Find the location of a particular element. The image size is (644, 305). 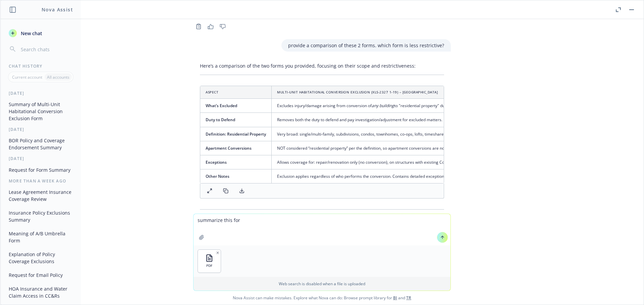

span: Apartment Conversions is located at coordinates (228, 148).